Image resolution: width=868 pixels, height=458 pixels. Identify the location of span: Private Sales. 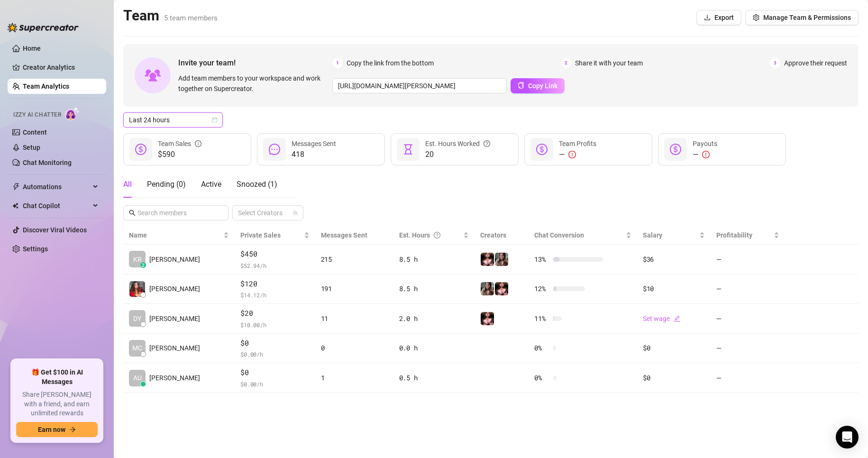
(260, 235).